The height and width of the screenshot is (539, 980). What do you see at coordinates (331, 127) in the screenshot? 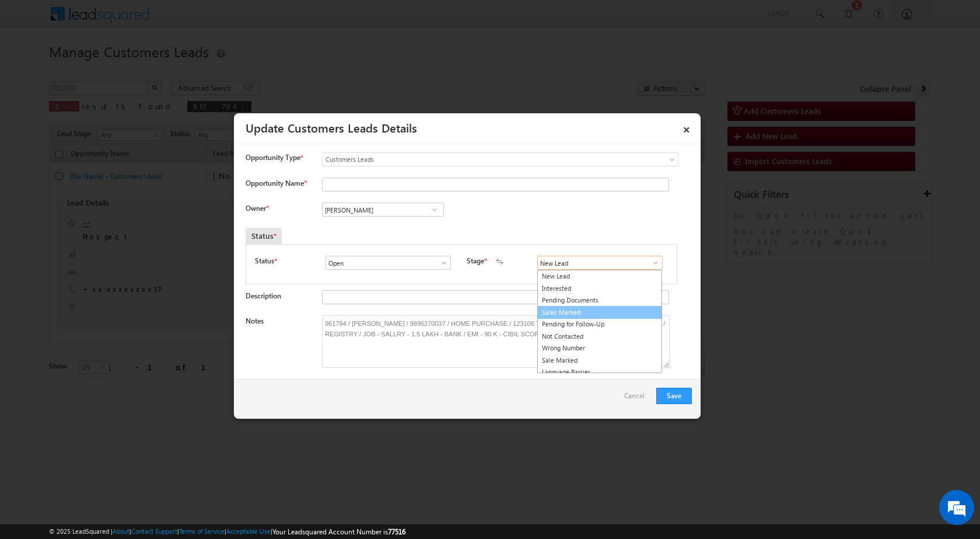
I see `a: Update Customers Leads Details` at bounding box center [331, 127].